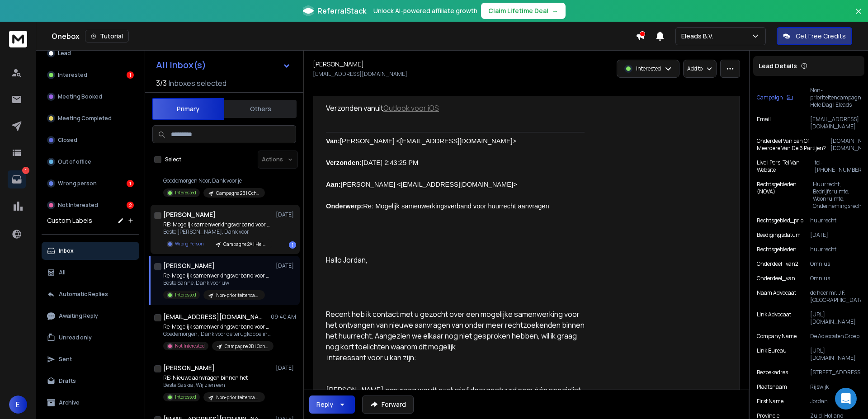 The image size is (868, 419). Describe the element at coordinates (217, 327) in the screenshot. I see `p: Re: Mogelijk samenwerkingsverband voor huurrechtzaken` at that location.